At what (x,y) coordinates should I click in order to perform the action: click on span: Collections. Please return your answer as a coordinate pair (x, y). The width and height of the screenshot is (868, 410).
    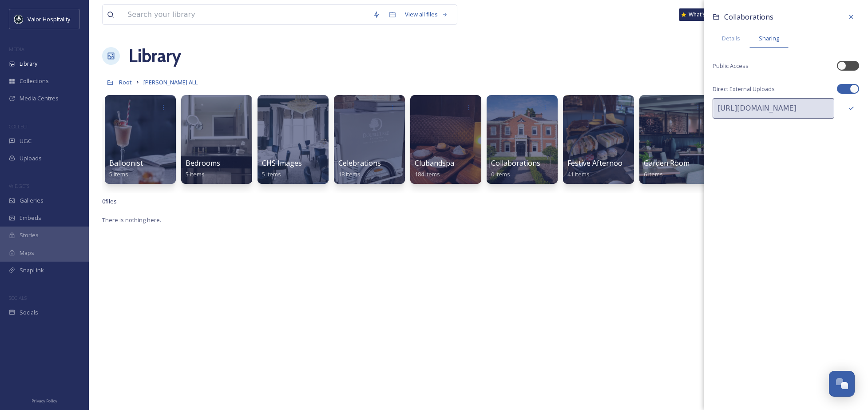
    Looking at the image, I should click on (34, 81).